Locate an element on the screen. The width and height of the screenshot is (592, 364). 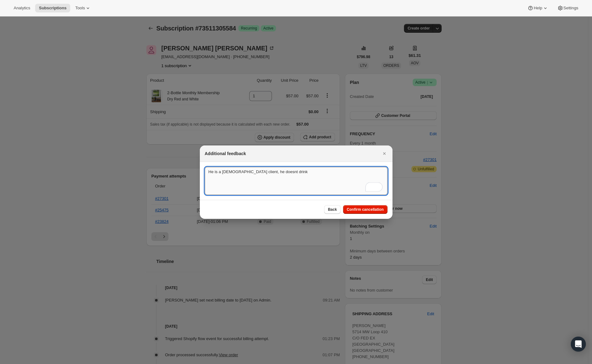
button: Close is located at coordinates (384, 153).